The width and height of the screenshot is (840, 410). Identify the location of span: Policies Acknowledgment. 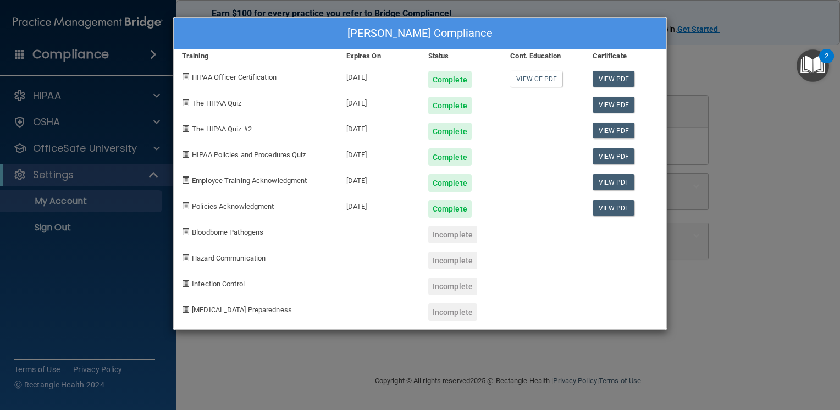
(233, 206).